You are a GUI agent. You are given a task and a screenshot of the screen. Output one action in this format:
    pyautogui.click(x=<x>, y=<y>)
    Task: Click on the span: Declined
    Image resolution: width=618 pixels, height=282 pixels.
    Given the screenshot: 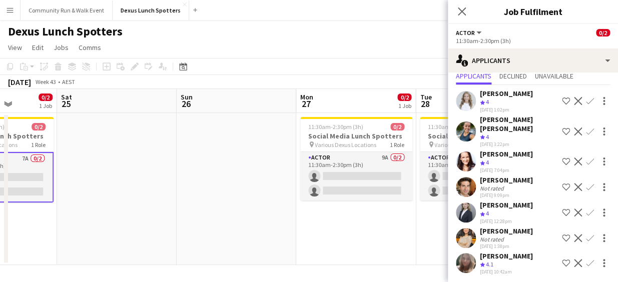 What is the action you would take?
    pyautogui.click(x=513, y=76)
    